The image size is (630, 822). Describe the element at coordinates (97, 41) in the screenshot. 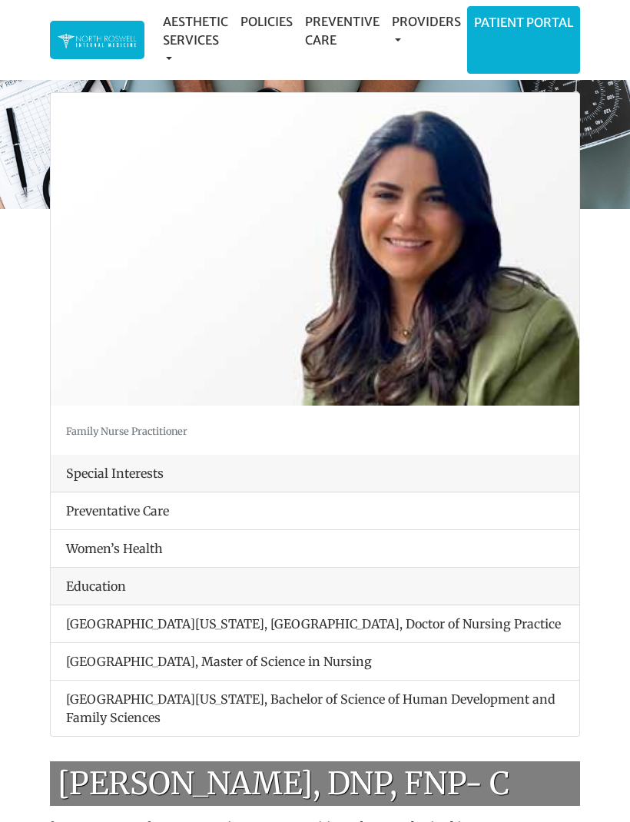

I see `img: North Roswell Internal Medicine` at that location.